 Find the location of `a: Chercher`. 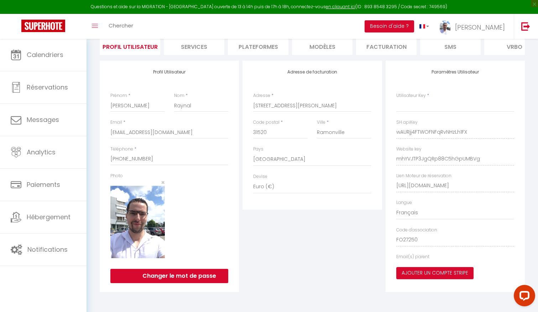

a: Chercher is located at coordinates (121, 26).